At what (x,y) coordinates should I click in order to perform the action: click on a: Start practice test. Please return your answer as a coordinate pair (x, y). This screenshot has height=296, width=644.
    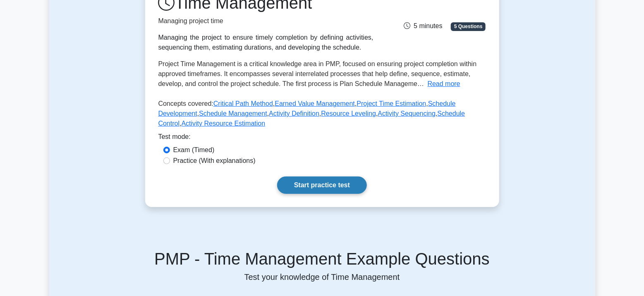
    Looking at the image, I should click on (322, 185).